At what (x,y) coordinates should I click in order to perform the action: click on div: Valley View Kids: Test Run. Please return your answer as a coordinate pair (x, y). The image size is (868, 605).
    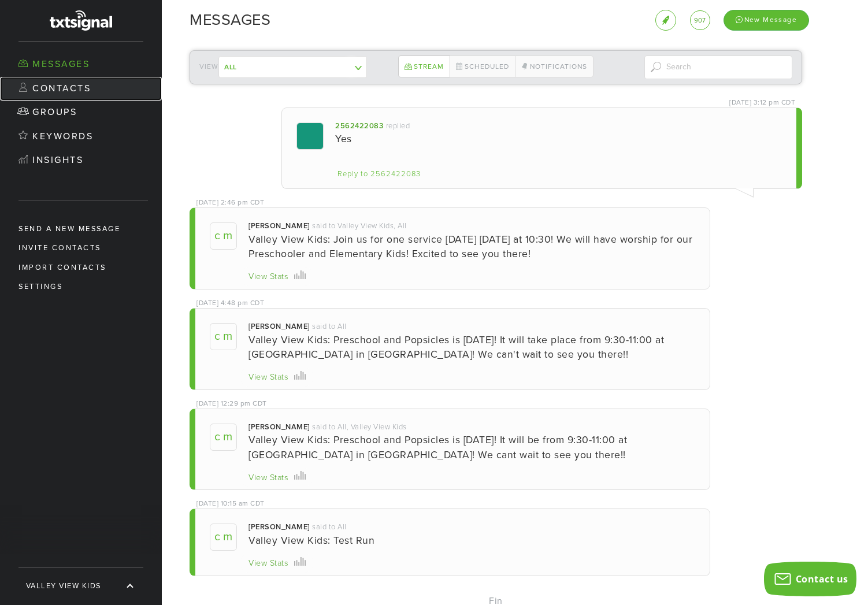
    Looking at the image, I should click on (472, 540).